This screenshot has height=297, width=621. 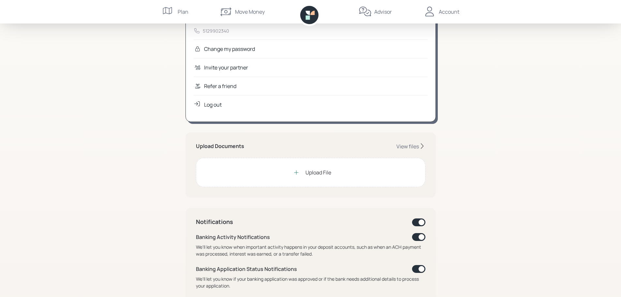 What do you see at coordinates (311, 250) in the screenshot?
I see `div: We'll let you know when important activity happens in your deposit accounts, such as when an ACH ...` at bounding box center [311, 250].